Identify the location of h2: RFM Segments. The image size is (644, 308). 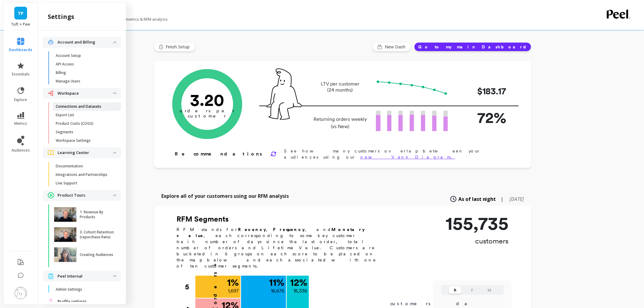
(280, 219).